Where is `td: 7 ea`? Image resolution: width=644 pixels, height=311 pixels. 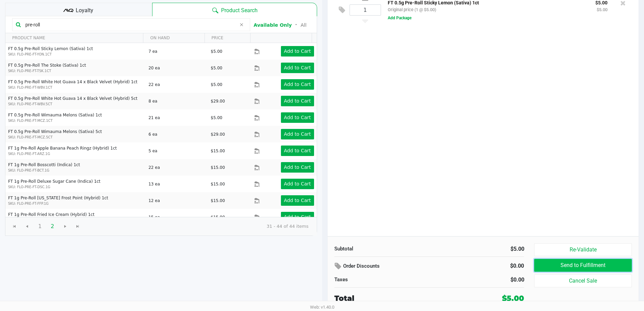 td: 7 ea is located at coordinates (177, 51).